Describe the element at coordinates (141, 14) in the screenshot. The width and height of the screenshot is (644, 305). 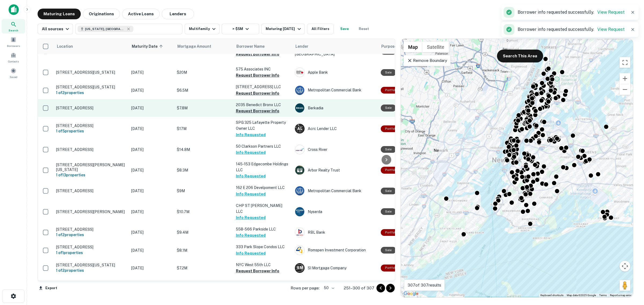
I see `button: Active Loans` at that location.